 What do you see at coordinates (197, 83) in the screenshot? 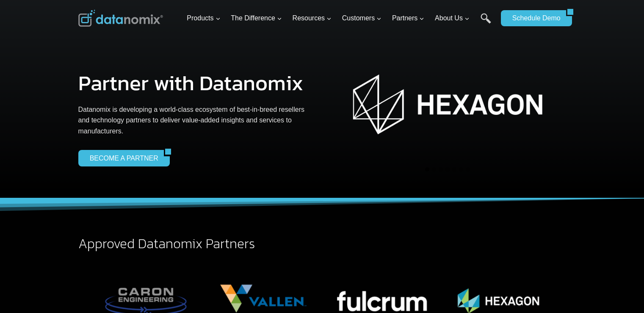
I see `h1: Partner with Datanomix` at bounding box center [197, 83].